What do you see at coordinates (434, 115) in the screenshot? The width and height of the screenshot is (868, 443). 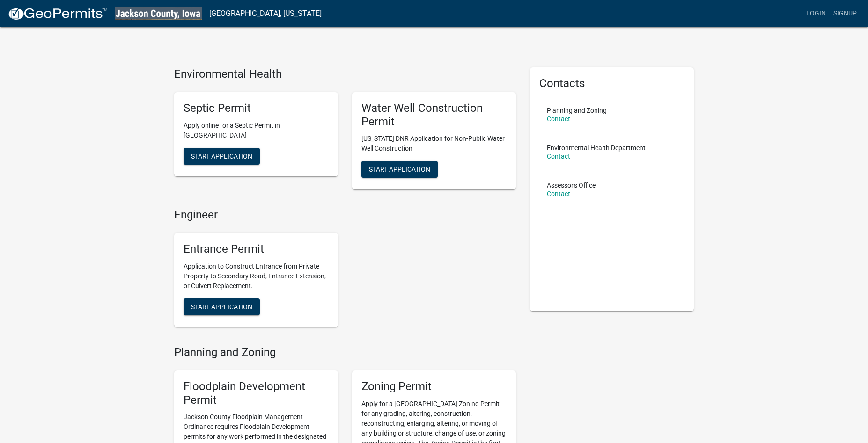 I see `h5: Water Well Construction Permit` at bounding box center [434, 115].